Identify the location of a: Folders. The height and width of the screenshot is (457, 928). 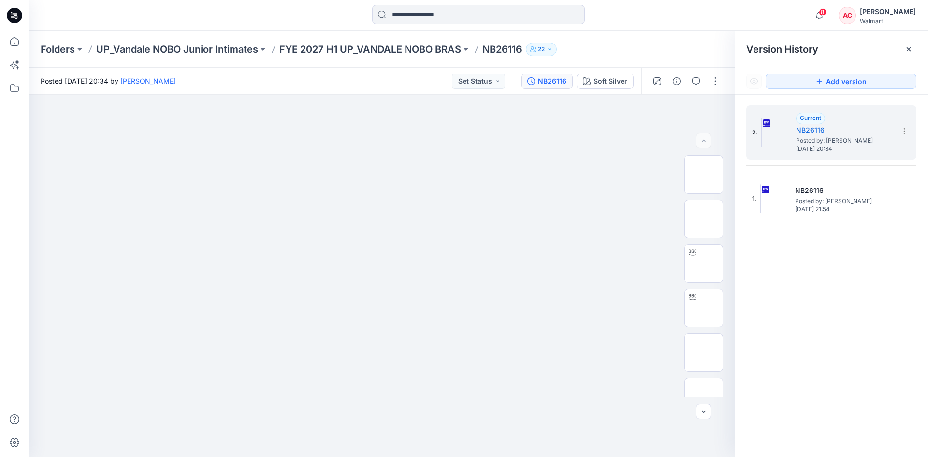
(58, 49).